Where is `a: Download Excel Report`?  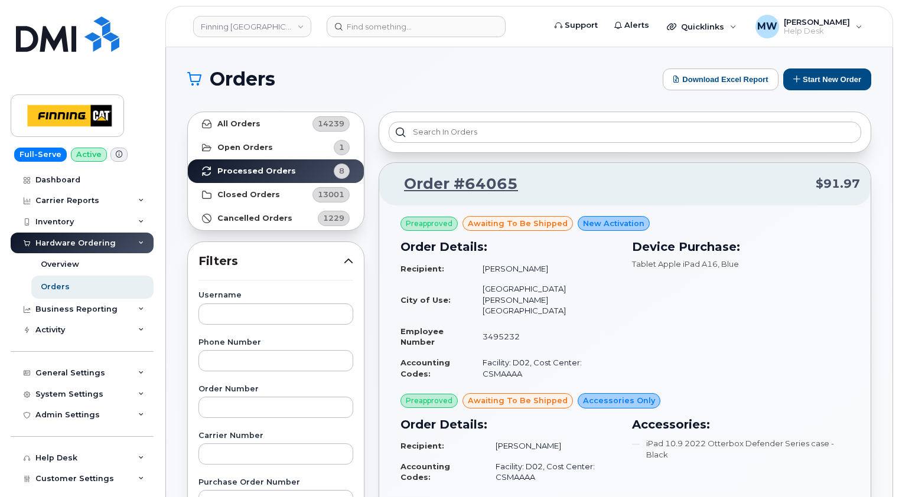
a: Download Excel Report is located at coordinates (721, 79).